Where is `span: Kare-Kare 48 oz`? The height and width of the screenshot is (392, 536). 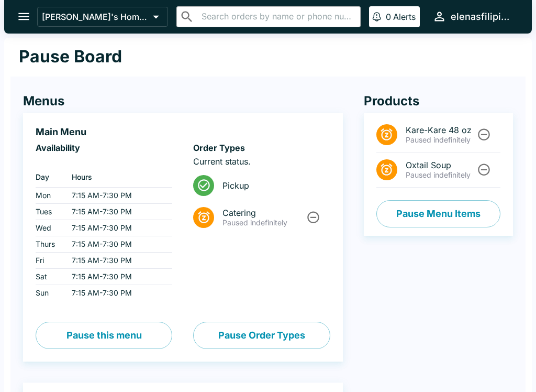
span: Kare-Kare 48 oz is located at coordinates (440, 130).